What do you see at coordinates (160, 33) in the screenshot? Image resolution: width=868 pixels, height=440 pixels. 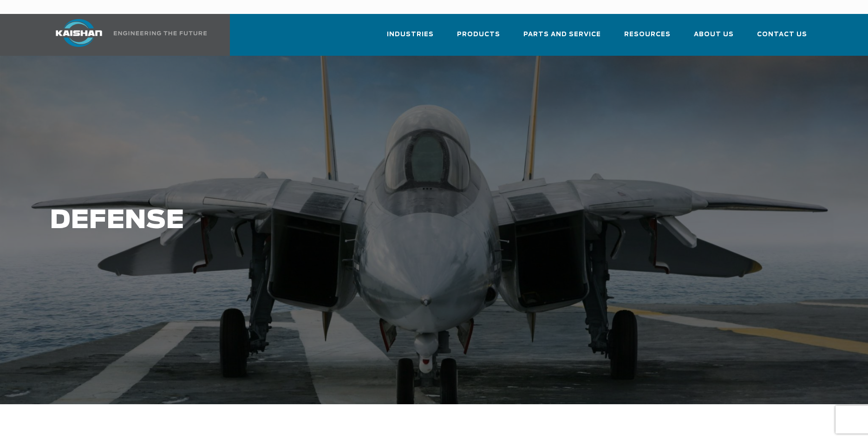 I see `img: Engineering the future` at bounding box center [160, 33].